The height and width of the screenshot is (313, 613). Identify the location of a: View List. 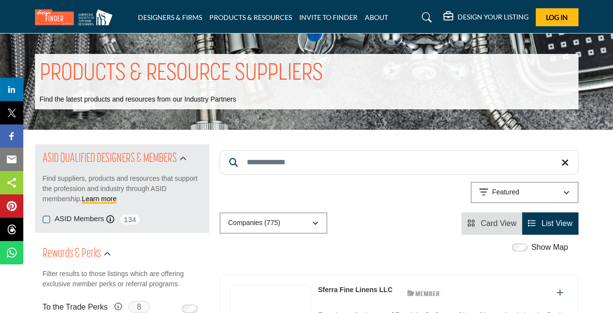
(550, 223).